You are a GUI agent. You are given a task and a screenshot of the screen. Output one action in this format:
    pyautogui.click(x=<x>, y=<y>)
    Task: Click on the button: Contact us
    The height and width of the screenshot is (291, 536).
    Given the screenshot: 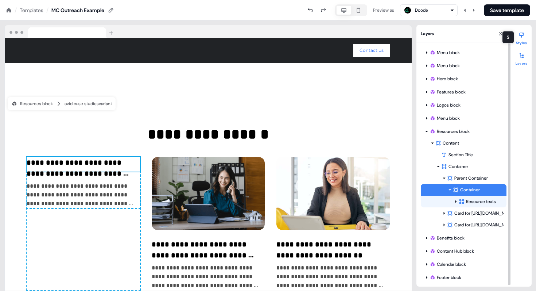 What is the action you would take?
    pyautogui.click(x=372, y=50)
    